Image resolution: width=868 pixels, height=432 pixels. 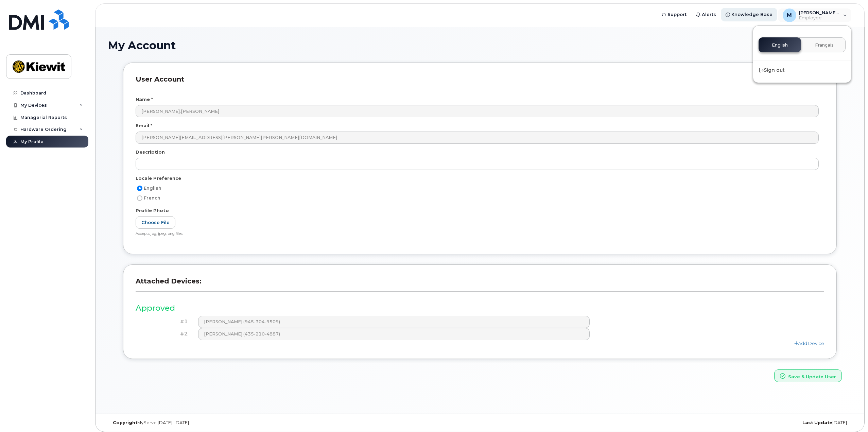 What do you see at coordinates (477, 234) in the screenshot?
I see `div: Accepts jpg, jpeg, png files` at bounding box center [477, 234].